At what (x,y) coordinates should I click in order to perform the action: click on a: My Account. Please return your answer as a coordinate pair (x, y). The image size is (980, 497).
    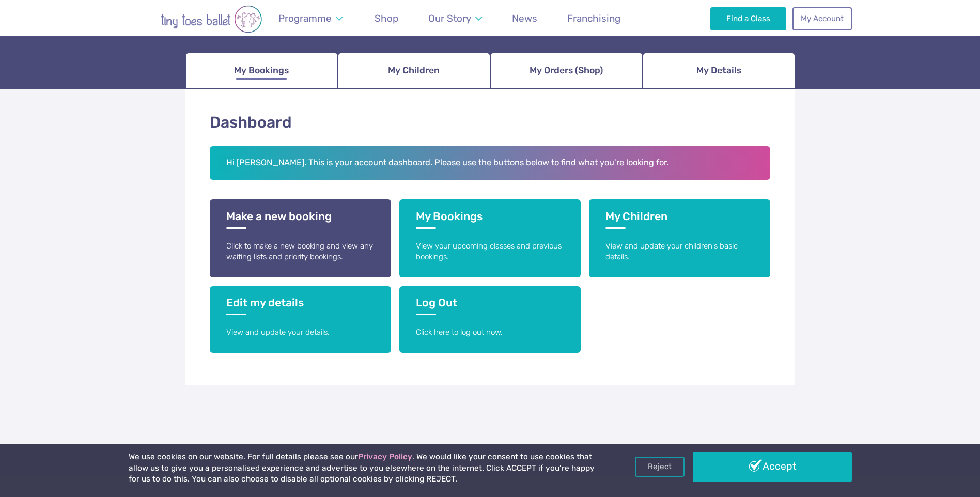
    Looking at the image, I should click on (822, 19).